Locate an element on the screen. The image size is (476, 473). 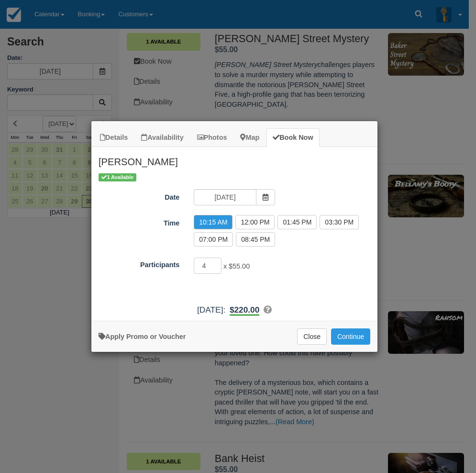
b: $220.00 is located at coordinates (244, 310).